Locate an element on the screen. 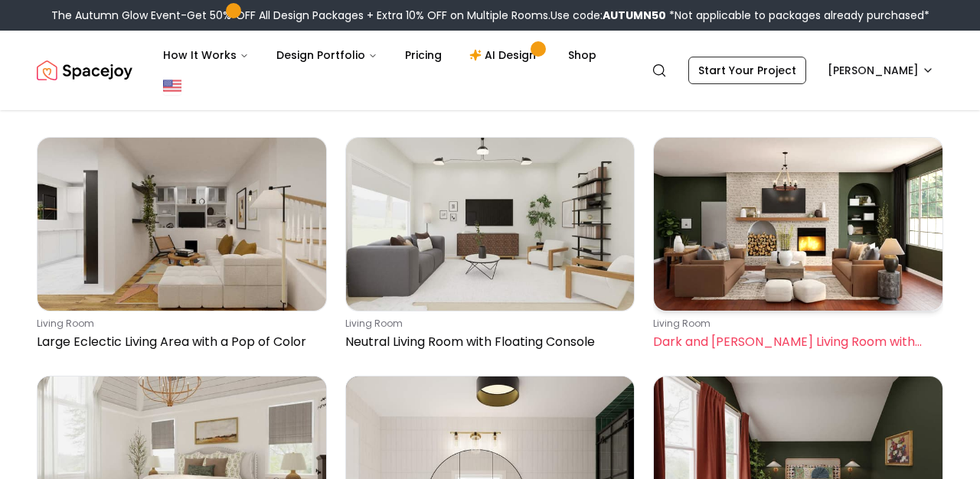 The width and height of the screenshot is (980, 479). a: AI Design is located at coordinates (505, 55).